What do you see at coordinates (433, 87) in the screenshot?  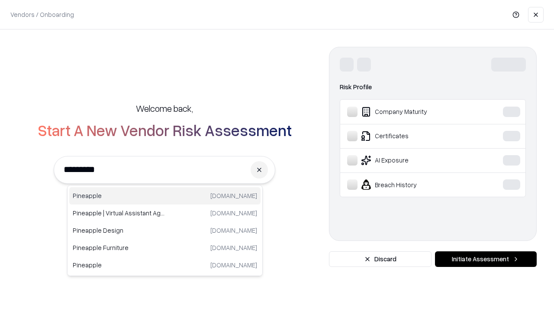 I see `div: Risk Profile` at bounding box center [433, 87].